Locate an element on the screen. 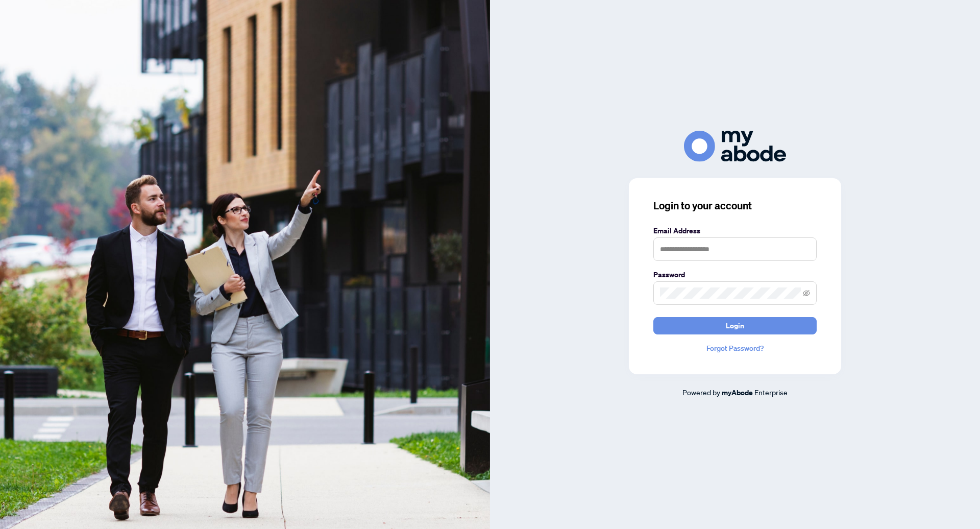  label: Password is located at coordinates (735, 274).